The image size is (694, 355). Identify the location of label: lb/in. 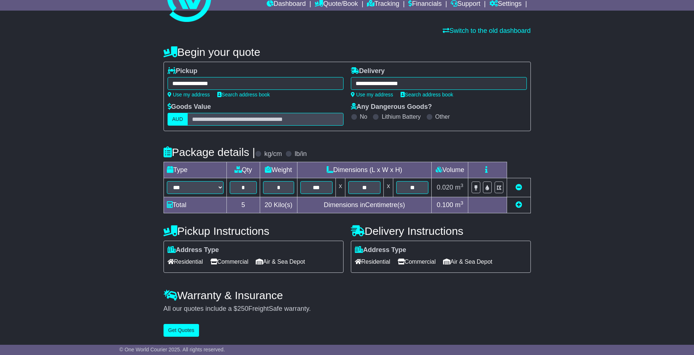
(300, 154).